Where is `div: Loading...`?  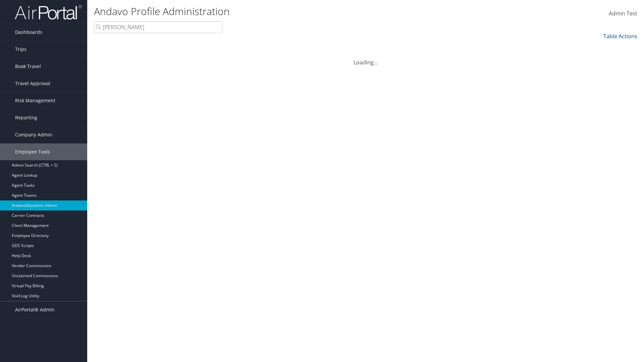
div: Loading... is located at coordinates (365, 58).